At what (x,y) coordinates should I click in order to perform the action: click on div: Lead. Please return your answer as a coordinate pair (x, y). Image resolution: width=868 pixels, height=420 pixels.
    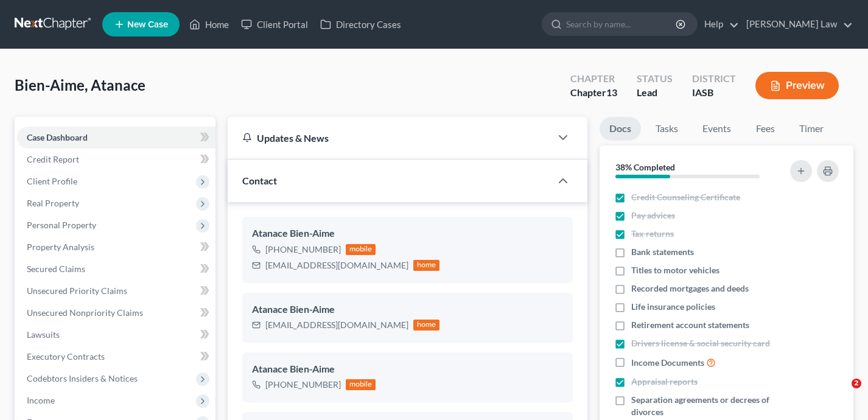
    Looking at the image, I should click on (655, 93).